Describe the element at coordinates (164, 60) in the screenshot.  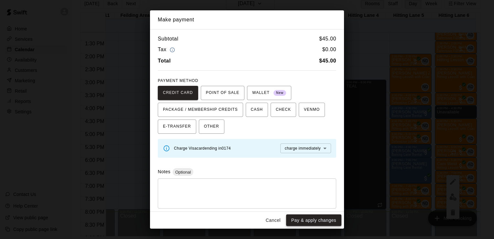
I see `b: Total` at that location.